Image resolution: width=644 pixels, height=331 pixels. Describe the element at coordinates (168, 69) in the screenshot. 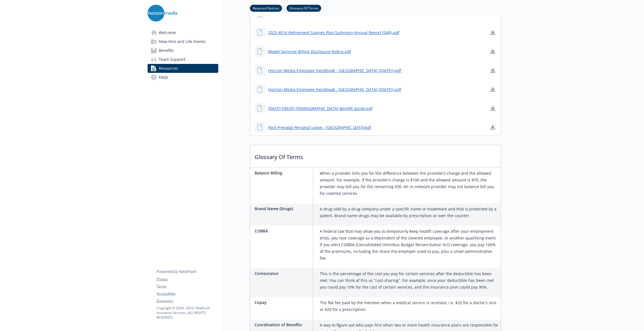

I see `span: Resources` at that location.